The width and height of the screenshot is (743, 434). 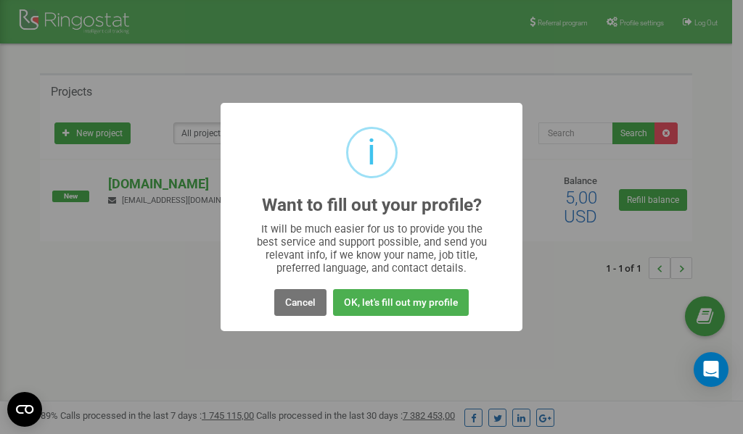 What do you see at coordinates (371, 205) in the screenshot?
I see `h2: Want to fill out your profile?` at bounding box center [371, 205].